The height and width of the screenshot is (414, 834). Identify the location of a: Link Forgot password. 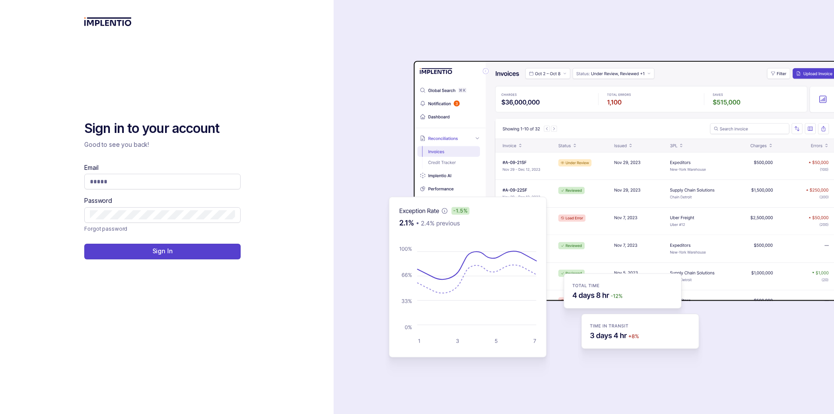
(106, 229).